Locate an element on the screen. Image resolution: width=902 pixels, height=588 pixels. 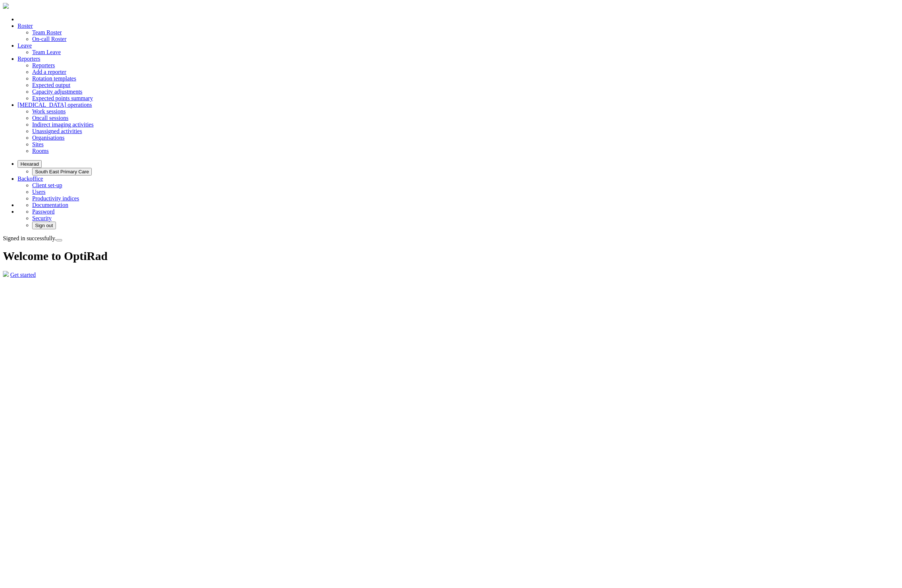
img: robot-empty-state-1fbbb679a1c6e2ca704615db04aedde33b79a0b35dd8ef2ec053f679a1b7e426.svg is located at coordinates (6, 274).